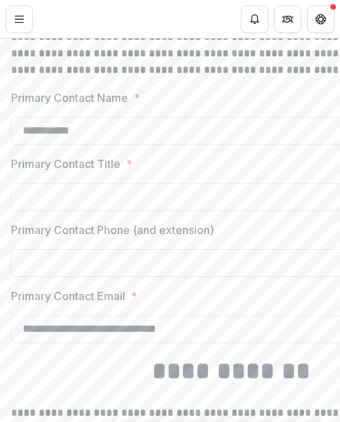  Describe the element at coordinates (255, 19) in the screenshot. I see `button: Notifications` at that location.